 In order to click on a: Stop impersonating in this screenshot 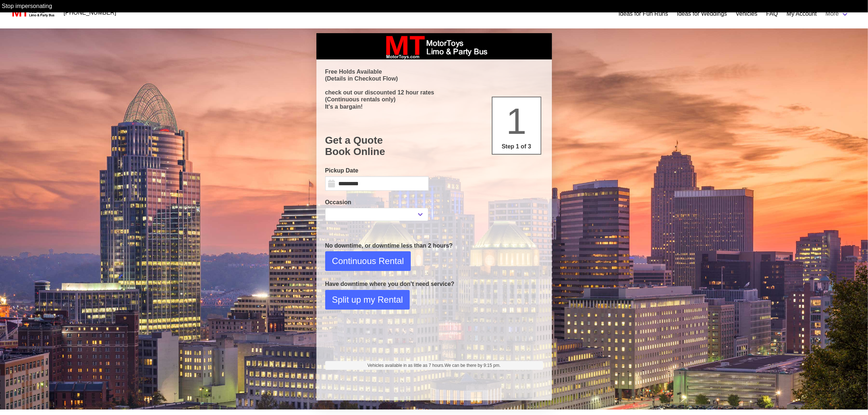, I will do `click(27, 6)`.